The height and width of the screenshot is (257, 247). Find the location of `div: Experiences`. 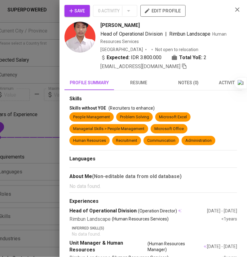

div: Experiences is located at coordinates (153, 201).